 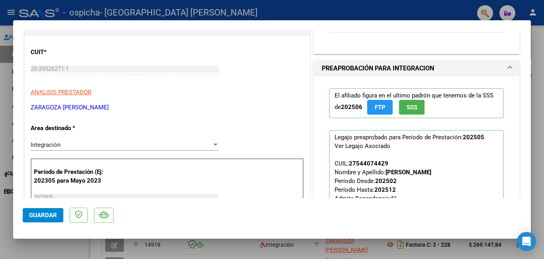 I want to click on strong: 202506, so click(x=352, y=107).